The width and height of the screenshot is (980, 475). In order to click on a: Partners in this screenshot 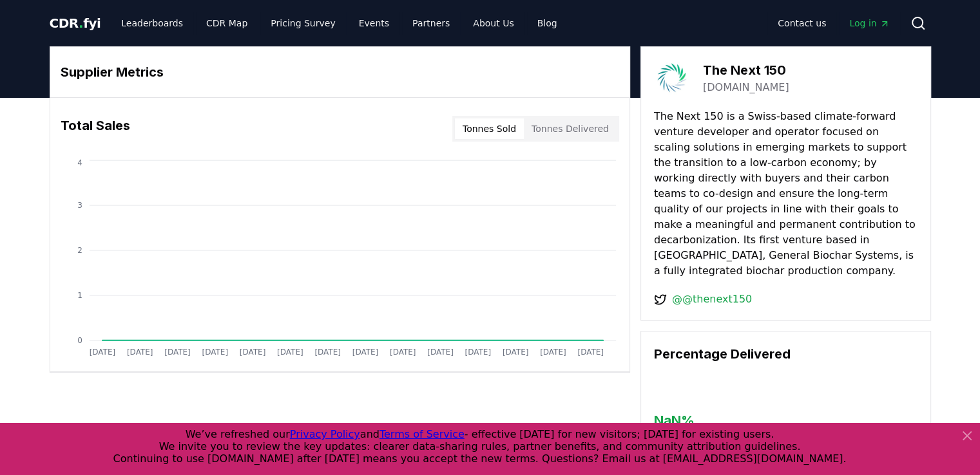, I will do `click(431, 23)`.